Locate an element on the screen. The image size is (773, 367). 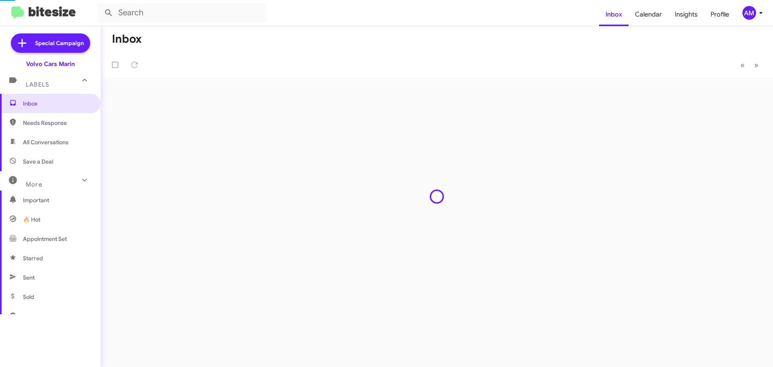
span: Special Campaign is located at coordinates (59, 43).